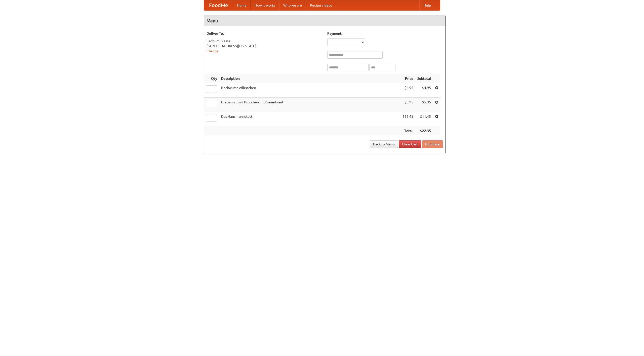  I want to click on th: Total:, so click(407, 131).